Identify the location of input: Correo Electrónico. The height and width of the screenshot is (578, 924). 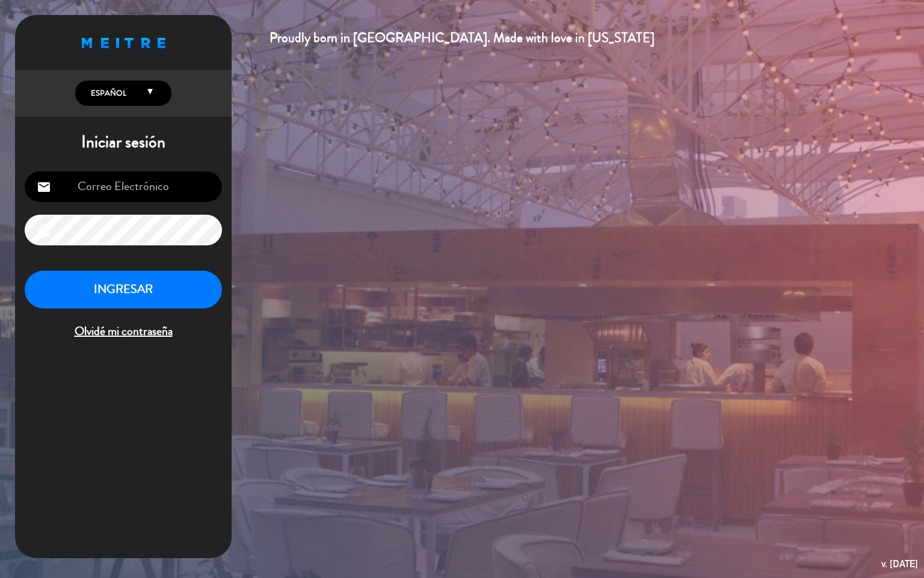
(123, 186).